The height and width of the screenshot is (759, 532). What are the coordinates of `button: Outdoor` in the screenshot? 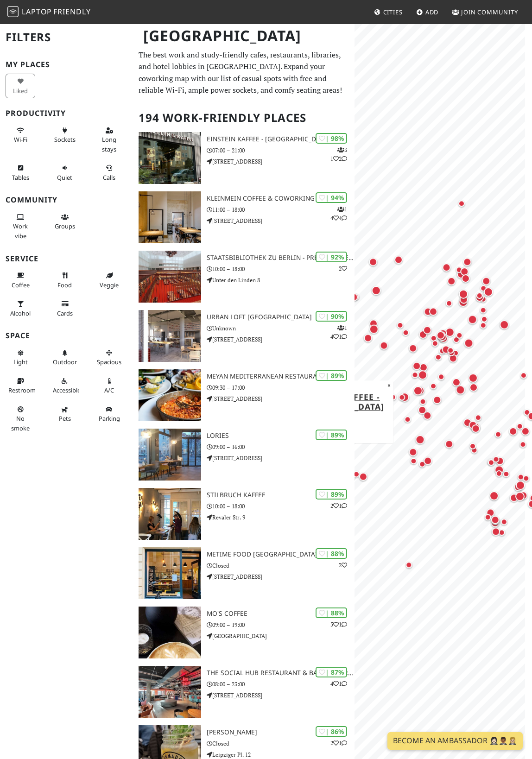 It's located at (65, 357).